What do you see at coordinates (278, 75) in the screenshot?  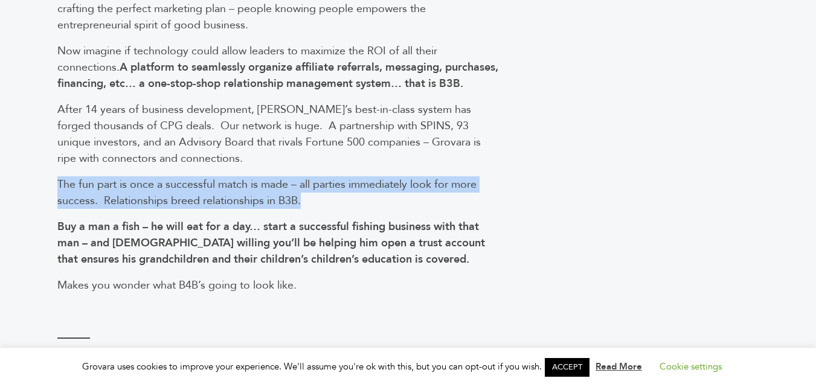 I see `b: A platform to seamlessly organize affiliate referrals, messaging, purchases, financing, etc… a on...` at bounding box center [278, 75].